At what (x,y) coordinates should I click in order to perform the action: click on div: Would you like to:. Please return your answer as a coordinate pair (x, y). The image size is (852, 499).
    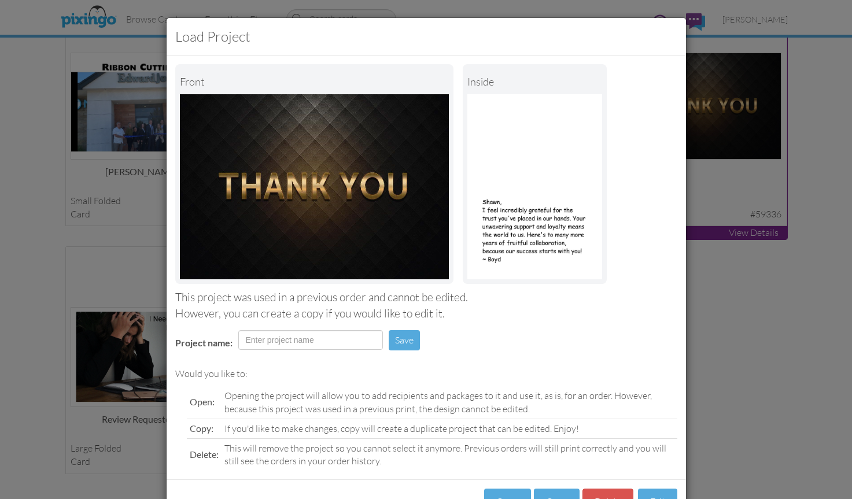
    Looking at the image, I should click on (426, 374).